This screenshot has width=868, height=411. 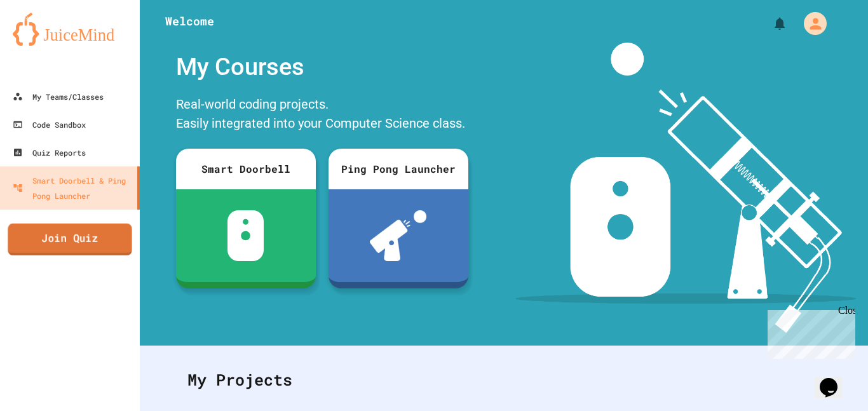 I want to click on div: Chat with us now!Close, so click(x=47, y=43).